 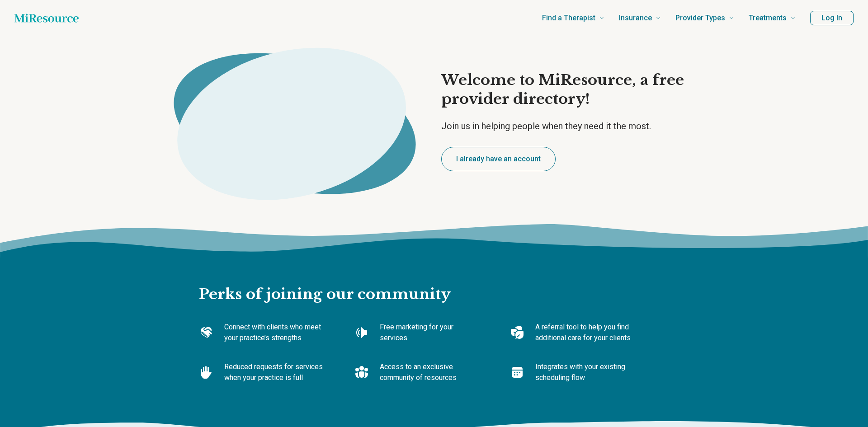 What do you see at coordinates (498, 159) in the screenshot?
I see `button: I already have an account` at bounding box center [498, 159].